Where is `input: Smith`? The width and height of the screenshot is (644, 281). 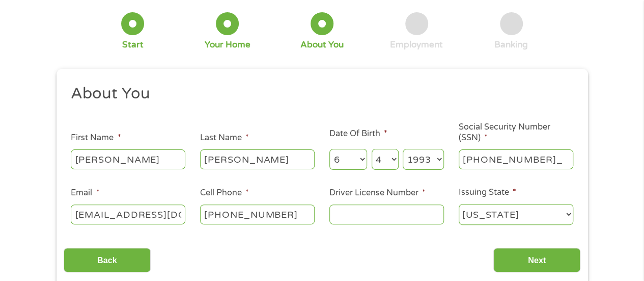
input: Smith is located at coordinates (258, 159).